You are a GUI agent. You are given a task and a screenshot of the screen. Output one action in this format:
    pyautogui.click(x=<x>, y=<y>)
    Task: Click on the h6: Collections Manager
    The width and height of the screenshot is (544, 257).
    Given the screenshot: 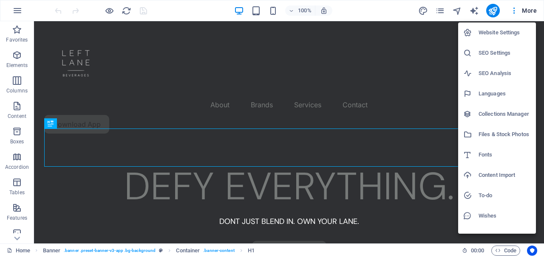 What is the action you would take?
    pyautogui.click(x=504, y=114)
    